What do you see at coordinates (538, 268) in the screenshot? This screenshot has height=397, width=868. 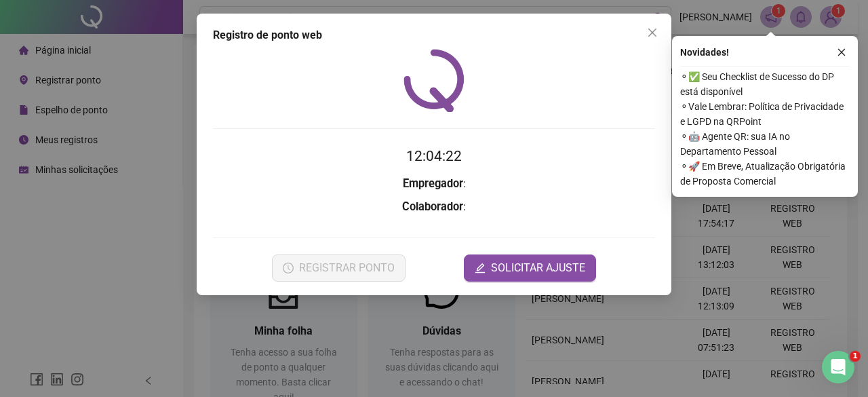 I see `span: SOLICITAR AJUSTE` at bounding box center [538, 268].